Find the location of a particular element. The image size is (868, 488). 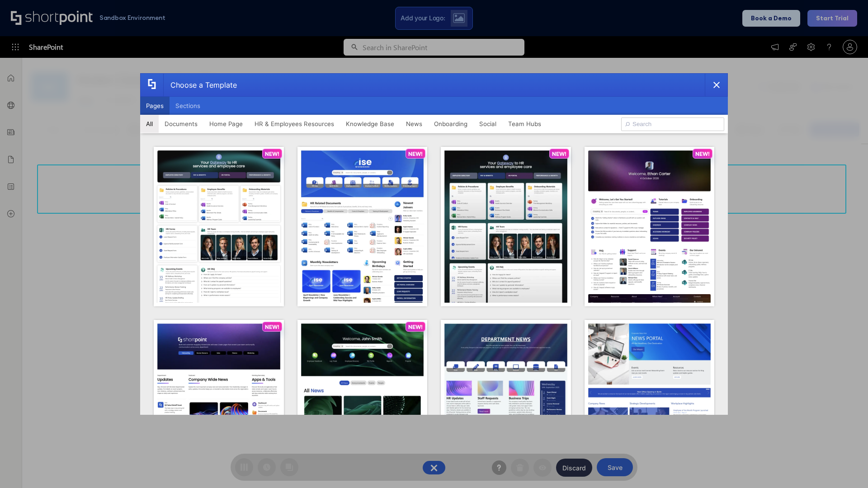

button: HR & Employees Resources is located at coordinates (295, 124).